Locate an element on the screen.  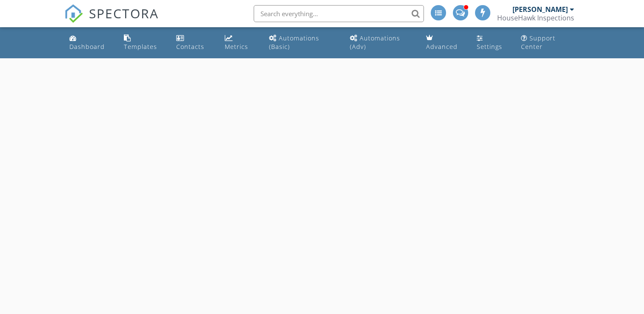
input: Search everything... is located at coordinates (339, 14).